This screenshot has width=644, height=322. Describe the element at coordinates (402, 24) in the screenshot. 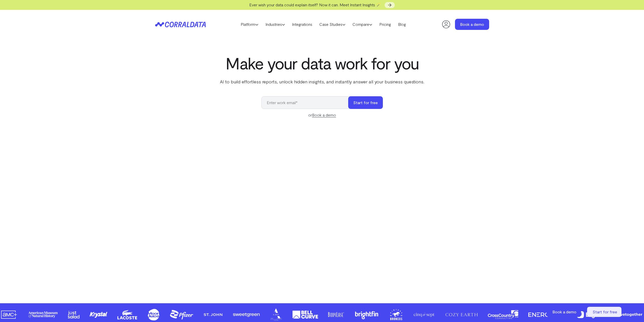

I see `a: Blog` at that location.